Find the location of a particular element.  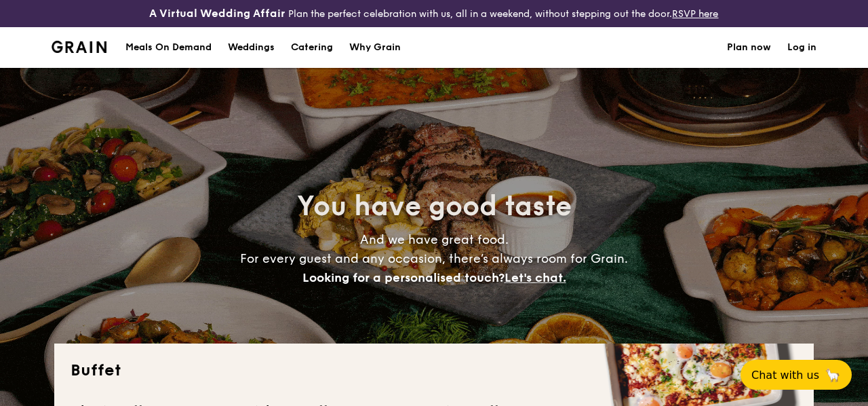

div: Plan the perfect celebration with us, all in a weekend, without stepping out the door. is located at coordinates (433, 13).